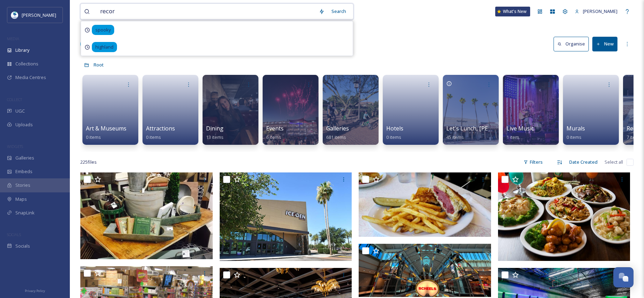  What do you see at coordinates (35, 291) in the screenshot?
I see `span: Privacy Policy` at bounding box center [35, 291].